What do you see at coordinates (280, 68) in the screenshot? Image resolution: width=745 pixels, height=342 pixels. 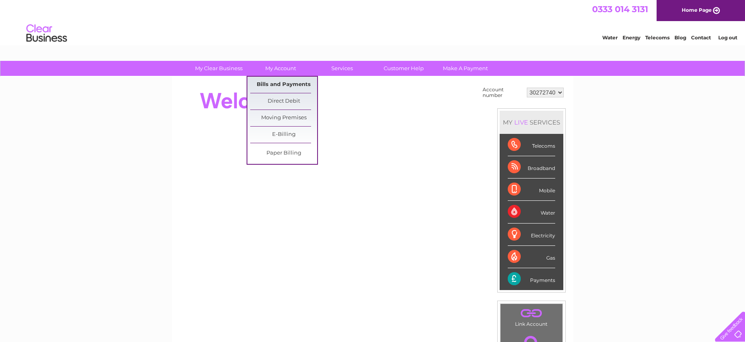 I see `a: My Account` at bounding box center [280, 68].